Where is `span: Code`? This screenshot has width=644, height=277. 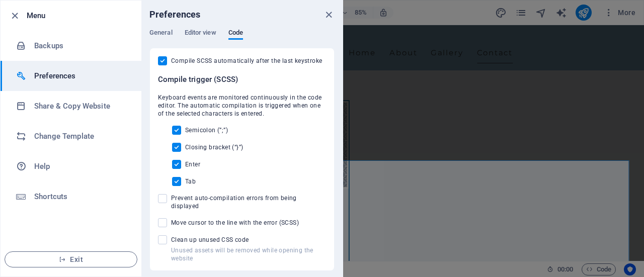 span: Code is located at coordinates (235, 34).